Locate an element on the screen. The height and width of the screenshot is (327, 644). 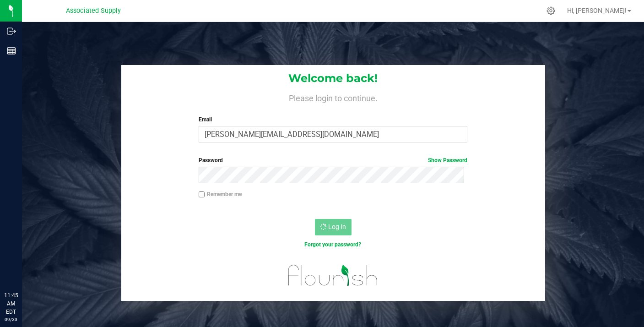
p: 09/23 is located at coordinates (11, 320).